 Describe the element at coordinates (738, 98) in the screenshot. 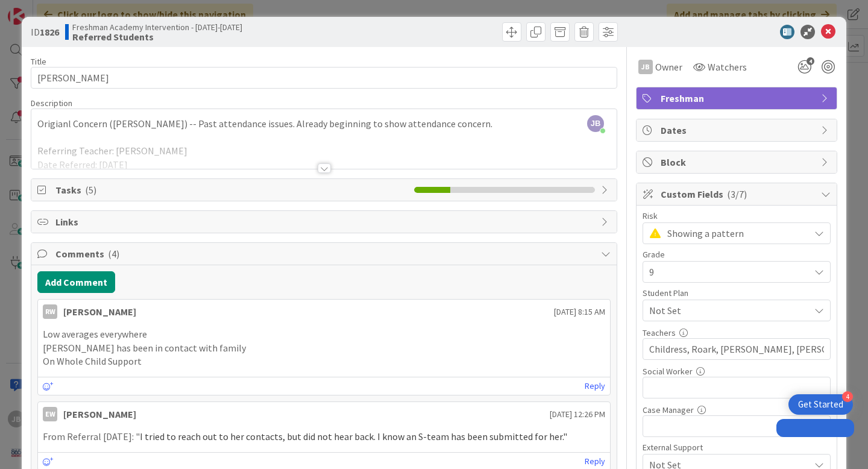

I see `span: Freshman` at that location.